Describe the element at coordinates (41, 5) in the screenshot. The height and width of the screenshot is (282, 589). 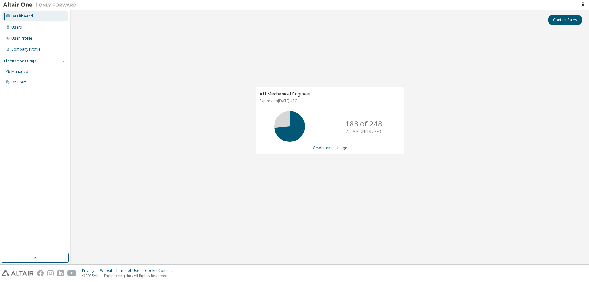
I see `img: Altair One` at that location.